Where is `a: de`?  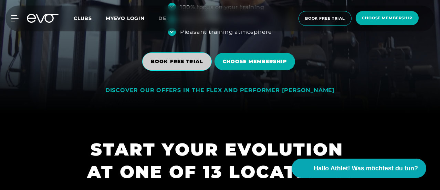
a: de is located at coordinates (166, 18).